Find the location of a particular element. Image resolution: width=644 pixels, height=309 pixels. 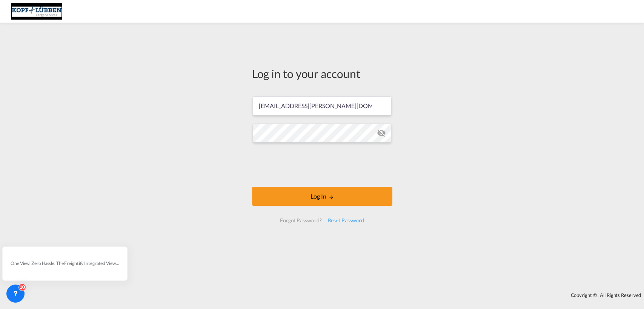

div: Log in to your account is located at coordinates (322, 73).